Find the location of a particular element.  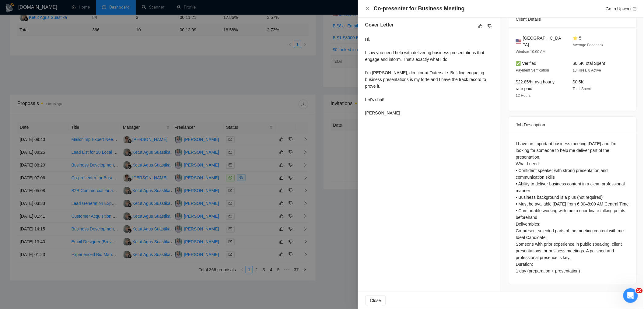

h5: Cover Letter is located at coordinates (380, 25).